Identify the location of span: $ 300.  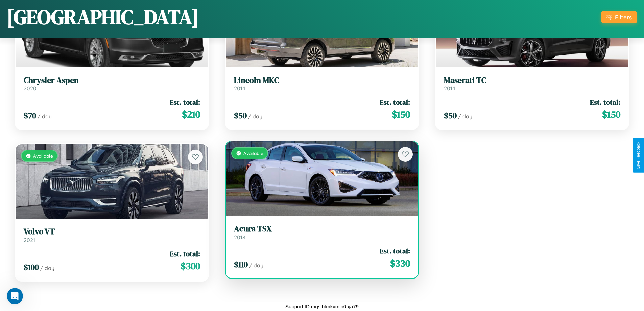
(191, 266).